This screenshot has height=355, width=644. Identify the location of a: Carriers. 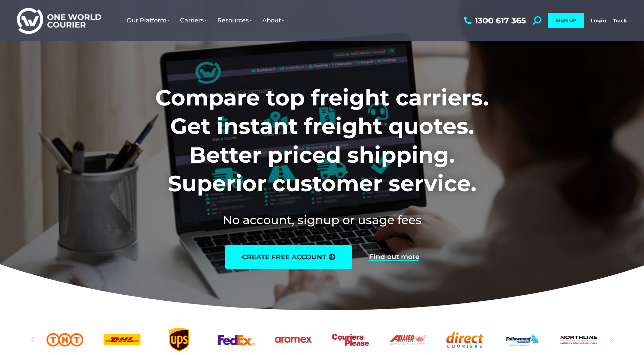
(194, 20).